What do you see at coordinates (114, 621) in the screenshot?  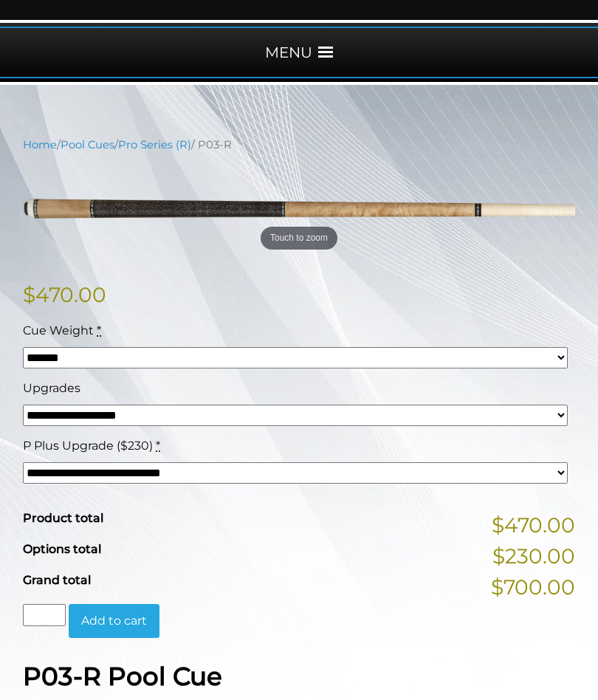 I see `button: Add to cart` at bounding box center [114, 621].